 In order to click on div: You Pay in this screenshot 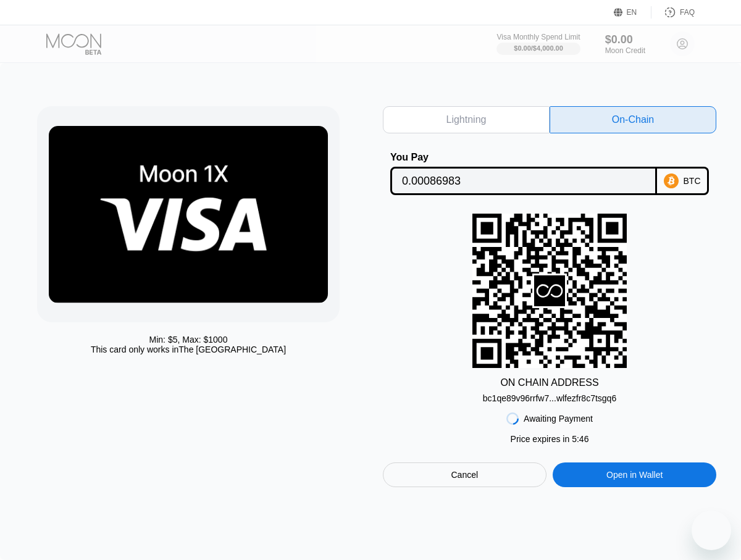, I will do `click(524, 158)`.